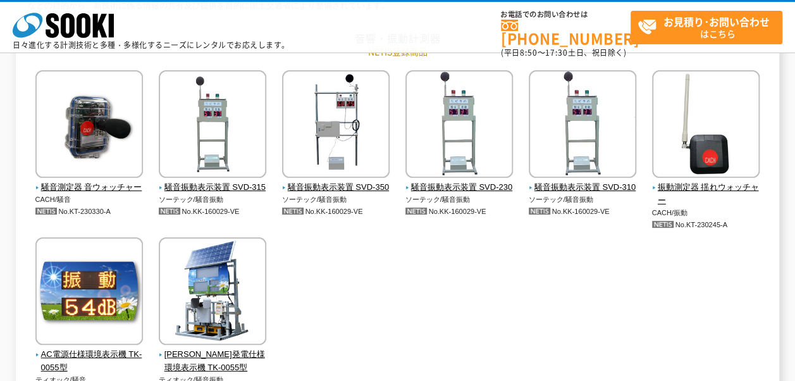  What do you see at coordinates (213, 187) in the screenshot?
I see `span: 騒音振動表示装置 SVD-315` at bounding box center [213, 187].